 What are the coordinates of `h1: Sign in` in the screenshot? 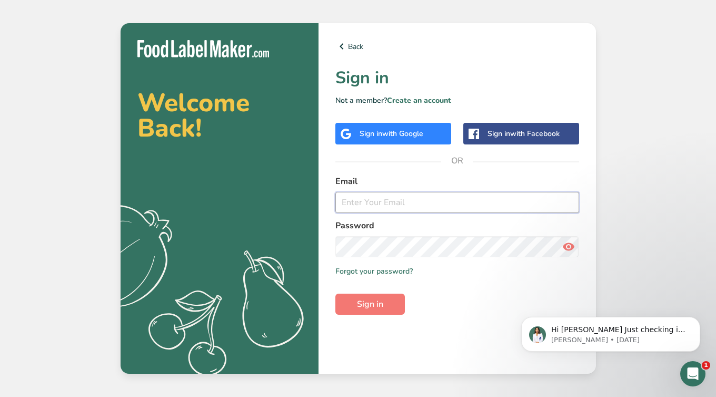 It's located at (457, 78).